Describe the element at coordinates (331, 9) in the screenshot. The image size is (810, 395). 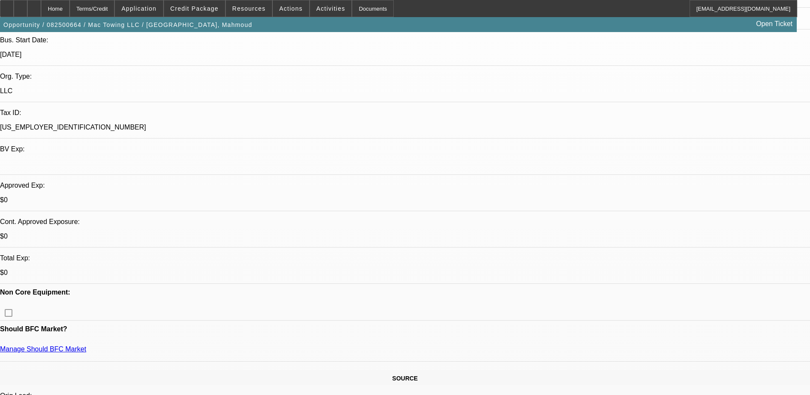
I see `span: Activities` at that location.